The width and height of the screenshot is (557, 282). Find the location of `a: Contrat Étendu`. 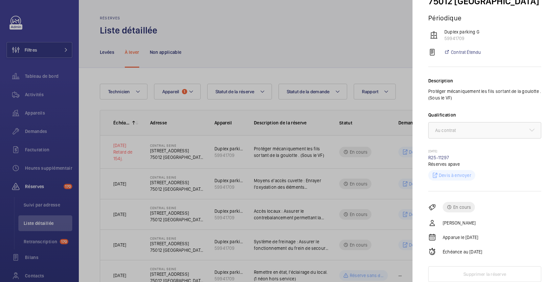

a: Contrat Étendu is located at coordinates (463, 52).